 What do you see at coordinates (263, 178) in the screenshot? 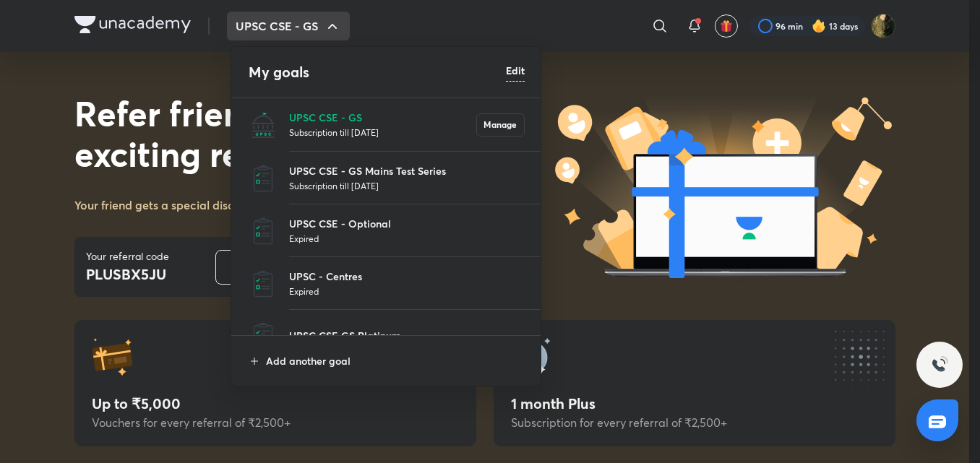
I see `img: UPSC CSE - GS Mains Test Series` at bounding box center [263, 178].